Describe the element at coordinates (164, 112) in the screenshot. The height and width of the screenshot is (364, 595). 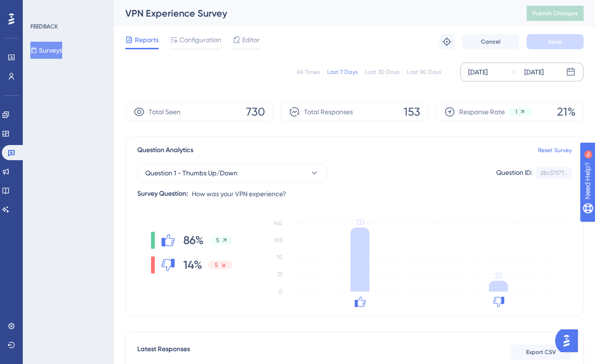
I see `span: Total Seen` at that location.